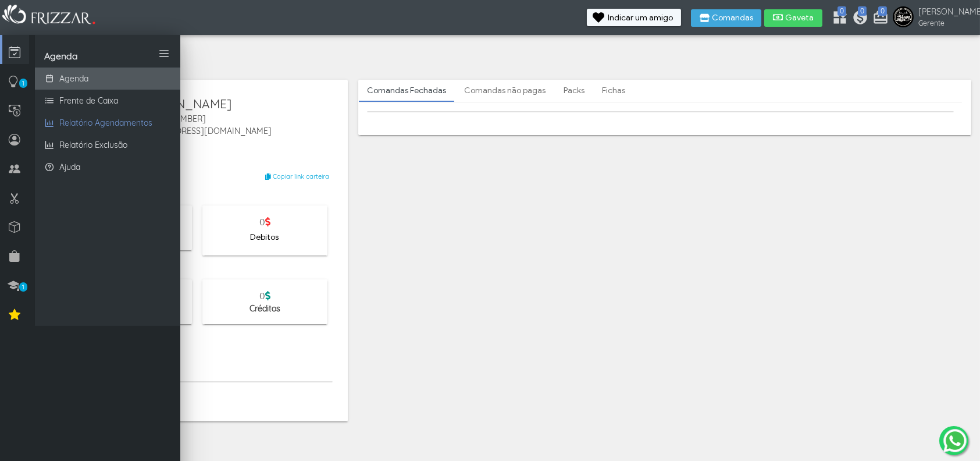 The height and width of the screenshot is (461, 980). What do you see at coordinates (509, 62) in the screenshot?
I see `h4: Ficha cliente` at bounding box center [509, 62].